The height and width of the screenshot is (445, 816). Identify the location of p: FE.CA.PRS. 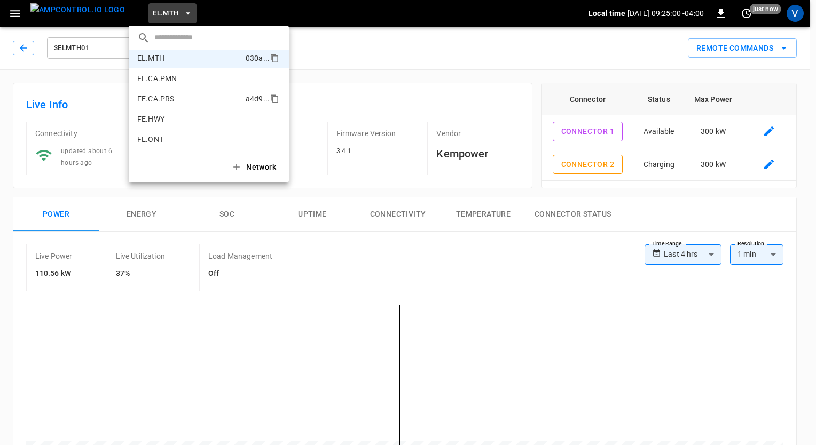
(189, 99).